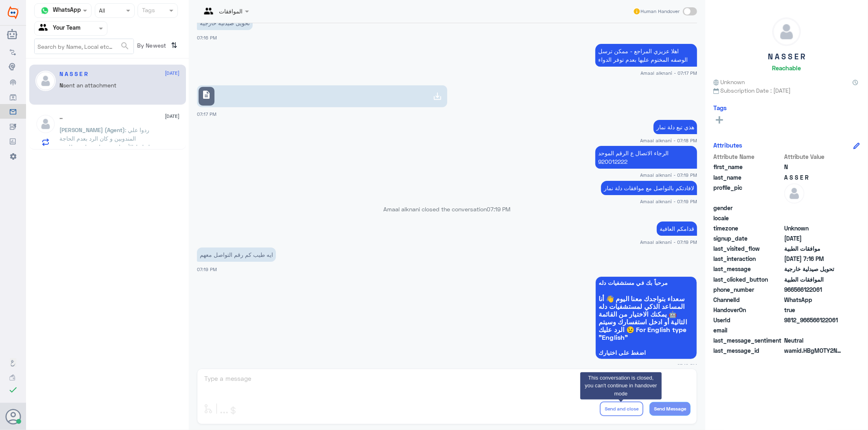 This screenshot has width=868, height=430. I want to click on h6: Attributes, so click(727, 145).